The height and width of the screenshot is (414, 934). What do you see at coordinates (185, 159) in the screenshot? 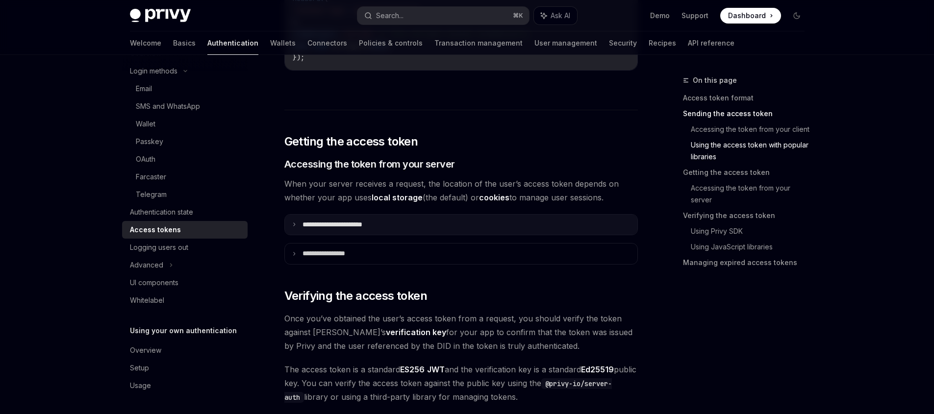
I see `a: OAuth` at bounding box center [185, 159].